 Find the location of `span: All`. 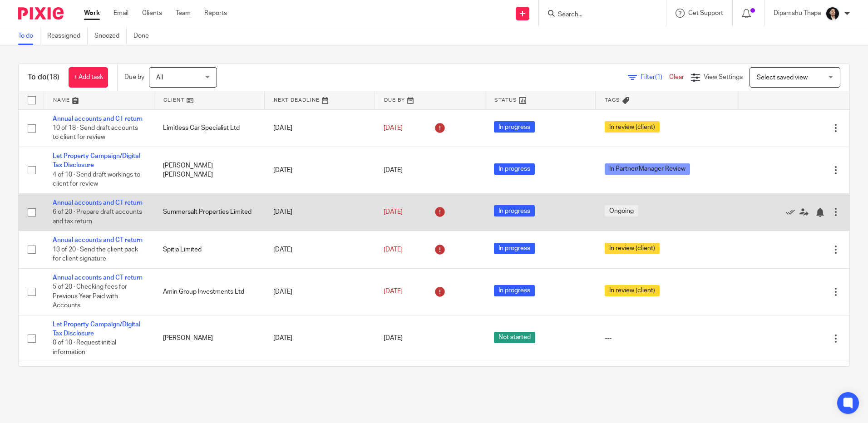

span: All is located at coordinates (159, 78).